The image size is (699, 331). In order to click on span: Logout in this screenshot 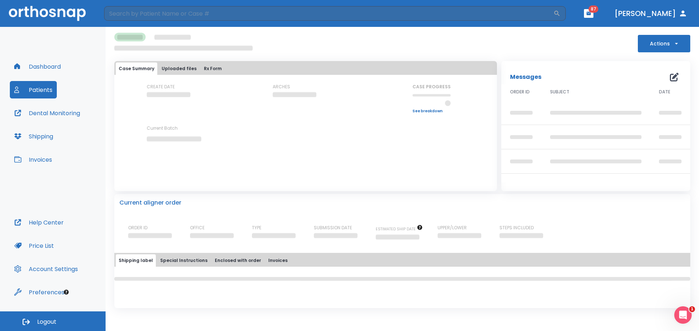, I will do `click(47, 322)`.